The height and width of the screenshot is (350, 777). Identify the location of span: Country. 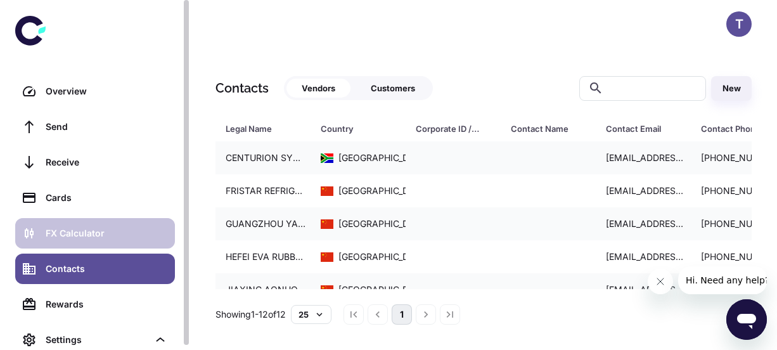
(361, 129).